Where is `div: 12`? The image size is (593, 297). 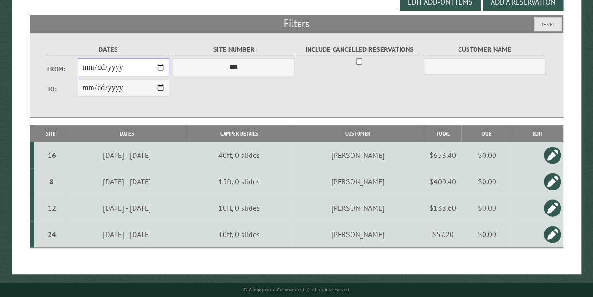 div: 12 is located at coordinates (51, 208).